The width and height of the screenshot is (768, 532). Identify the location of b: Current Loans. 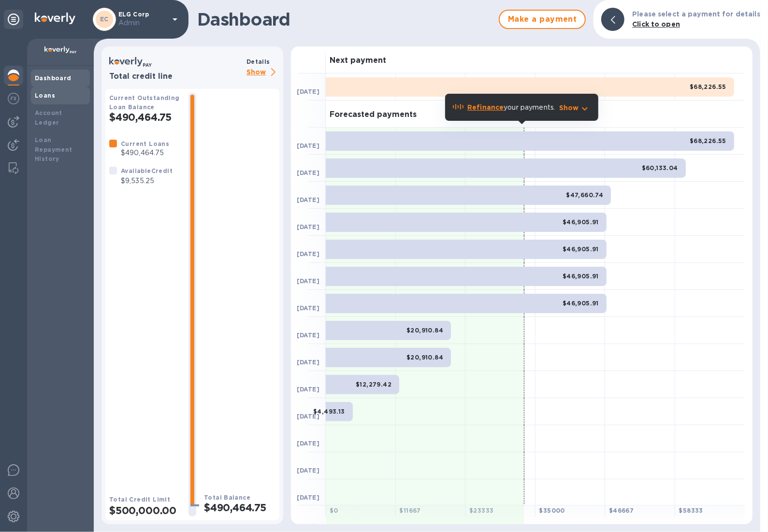
(145, 144).